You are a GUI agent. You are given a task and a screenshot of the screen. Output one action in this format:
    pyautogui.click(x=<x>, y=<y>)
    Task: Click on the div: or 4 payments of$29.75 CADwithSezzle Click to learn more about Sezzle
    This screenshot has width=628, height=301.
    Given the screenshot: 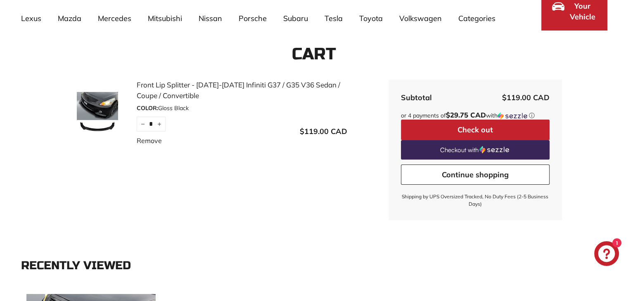 What is the action you would take?
    pyautogui.click(x=475, y=116)
    